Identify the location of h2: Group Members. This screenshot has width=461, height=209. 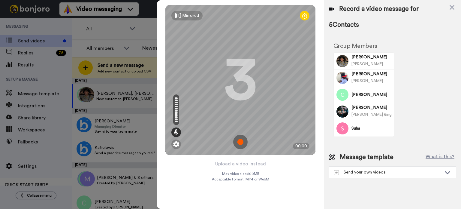
(364, 46).